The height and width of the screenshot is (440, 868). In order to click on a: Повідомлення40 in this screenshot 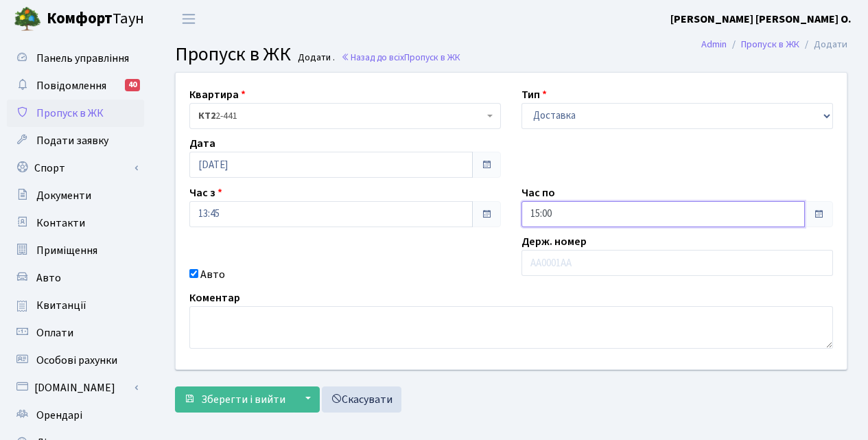, I will do `click(76, 86)`.